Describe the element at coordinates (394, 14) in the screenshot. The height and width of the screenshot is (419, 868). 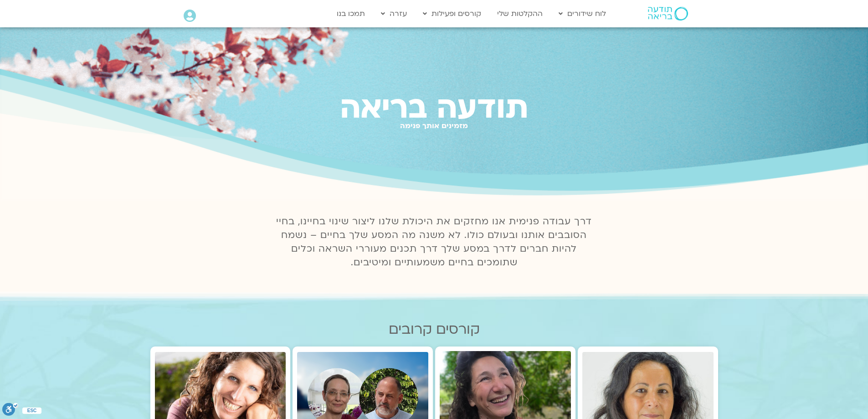
I see `a: עזרה` at that location.